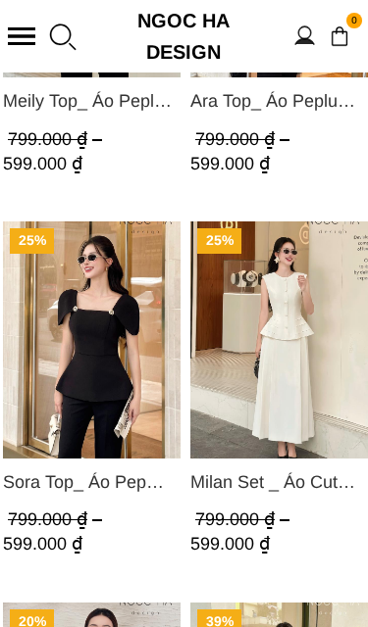 The width and height of the screenshot is (368, 627). Describe the element at coordinates (278, 339) in the screenshot. I see `a: Product image - Milan Set _ Áo Cut Out Tùng Không Tay Kết Hợp Chân Váy Xếp Ly A1080+CV139` at that location.